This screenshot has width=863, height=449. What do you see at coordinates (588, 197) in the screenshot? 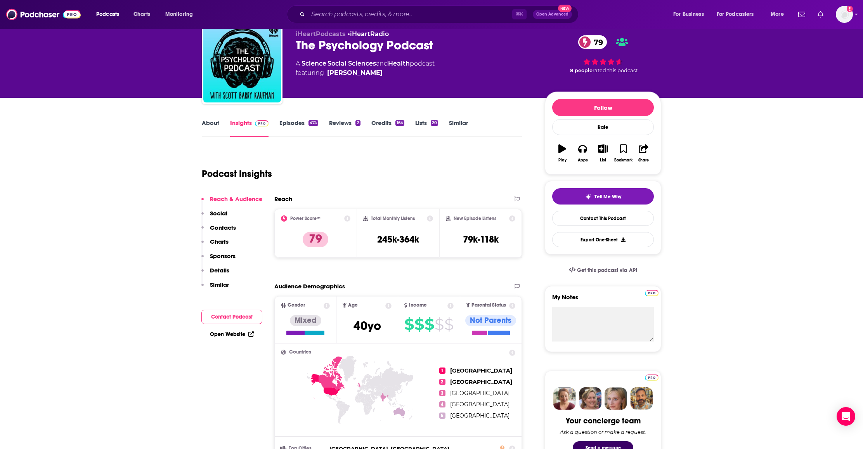
I see `img: tell me why sparkle` at bounding box center [588, 197].